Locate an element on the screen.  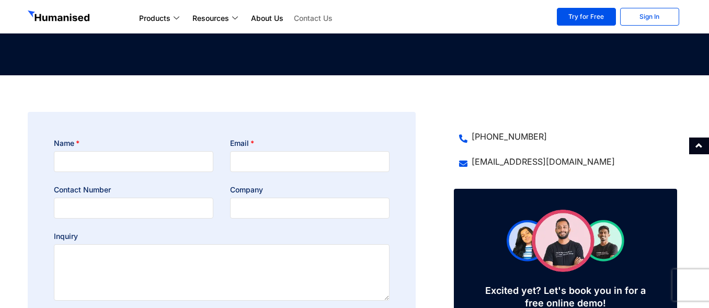
a: Products is located at coordinates (161, 18).